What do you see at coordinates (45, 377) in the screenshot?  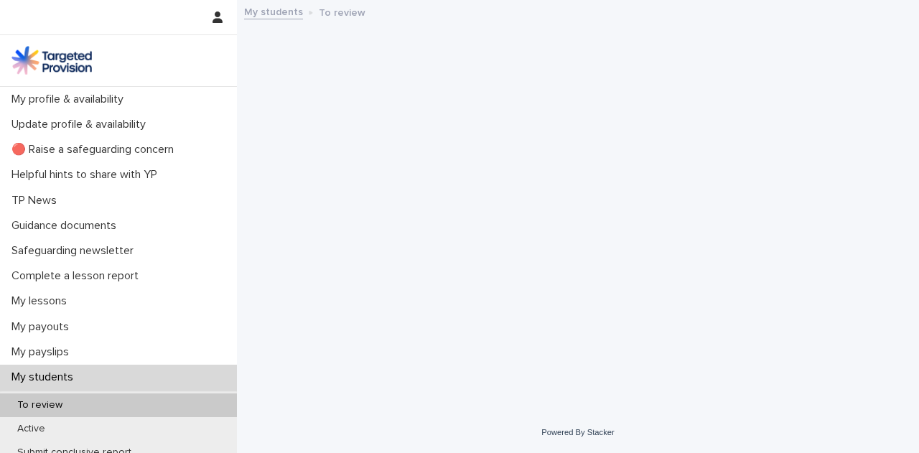 I see `p: My students` at bounding box center [45, 377].